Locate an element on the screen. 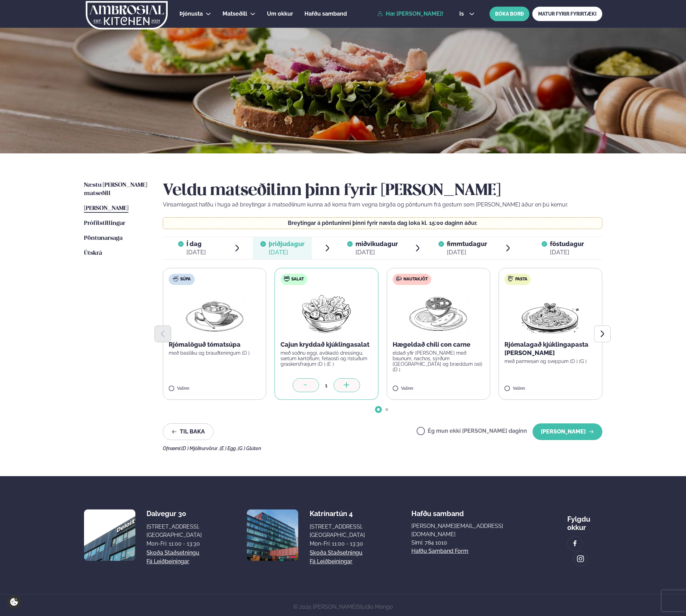 This screenshot has height=616, width=686. span: Matseðill is located at coordinates (235, 14).